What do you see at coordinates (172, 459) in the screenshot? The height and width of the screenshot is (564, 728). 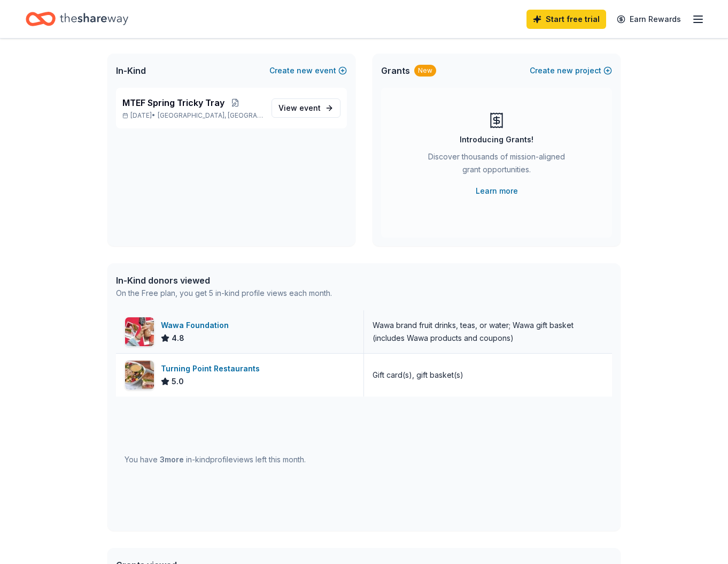 I see `span: 3 more` at bounding box center [172, 459].